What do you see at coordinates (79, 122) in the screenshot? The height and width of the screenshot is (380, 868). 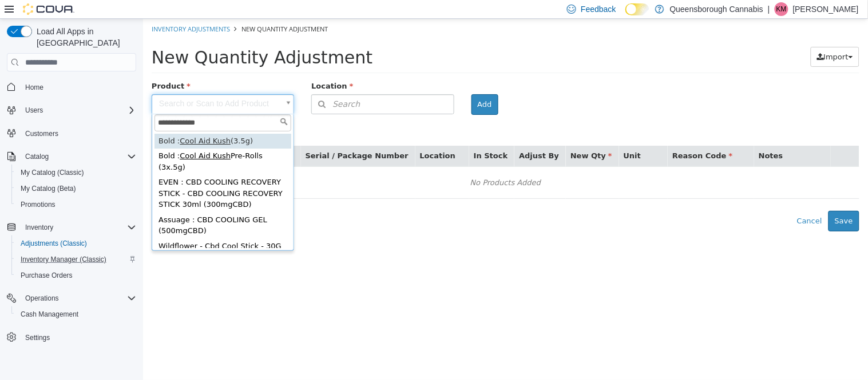 I see `div: Bold : (3.5g)` at bounding box center [79, 122].